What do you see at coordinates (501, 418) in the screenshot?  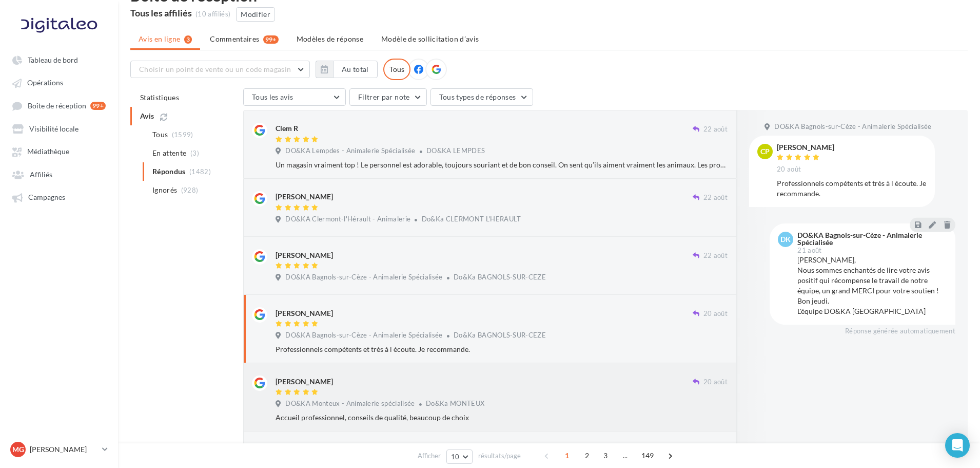 I see `div: Accueil professionnel, conseils de qualité, beaucoup de choix` at bounding box center [501, 418].